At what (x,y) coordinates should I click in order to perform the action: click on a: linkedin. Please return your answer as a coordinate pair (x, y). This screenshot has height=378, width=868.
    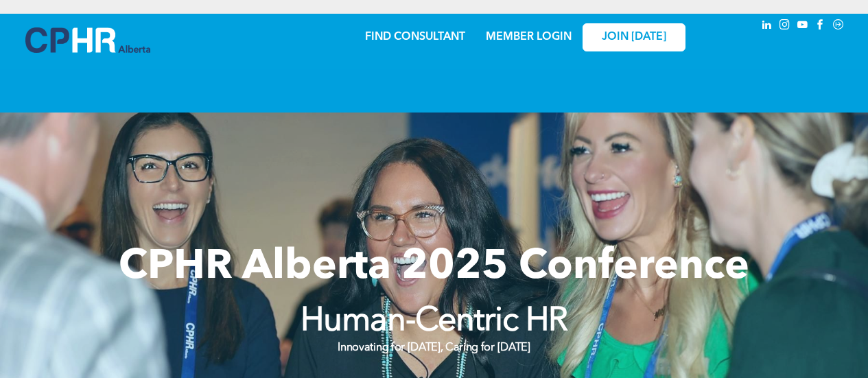
    Looking at the image, I should click on (767, 26).